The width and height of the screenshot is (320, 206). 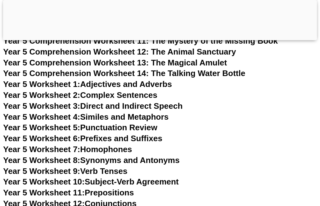 I want to click on a: Year 5 Comprehension Worksheet 13: The Magical Amulet, so click(x=115, y=63).